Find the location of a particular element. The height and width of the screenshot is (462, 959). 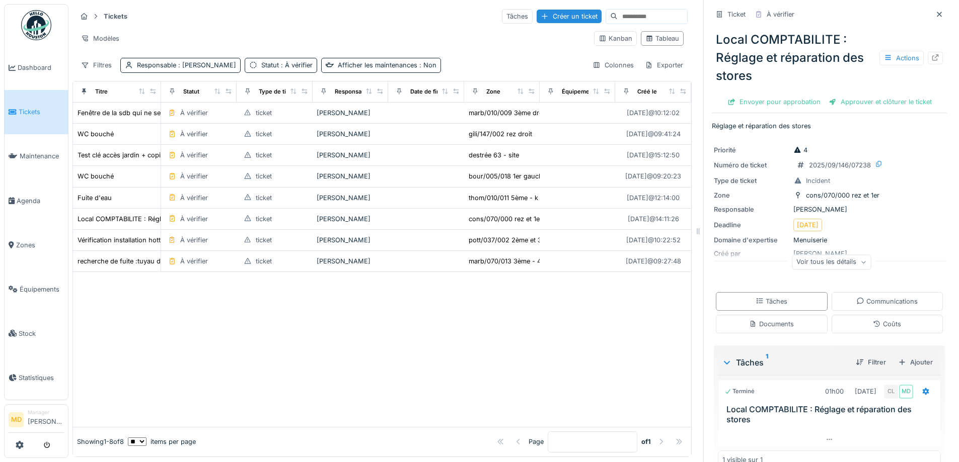

div: Approuver et clôturer le ticket is located at coordinates (880, 102).